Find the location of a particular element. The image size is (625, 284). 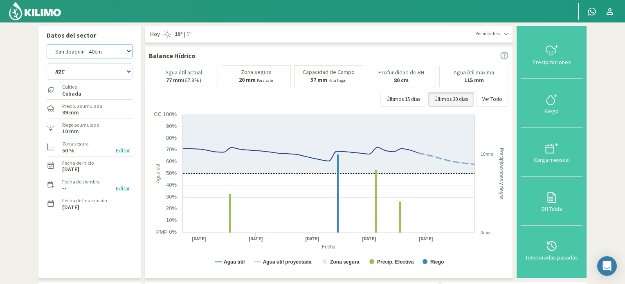

text: PMP 0% is located at coordinates (167, 232).